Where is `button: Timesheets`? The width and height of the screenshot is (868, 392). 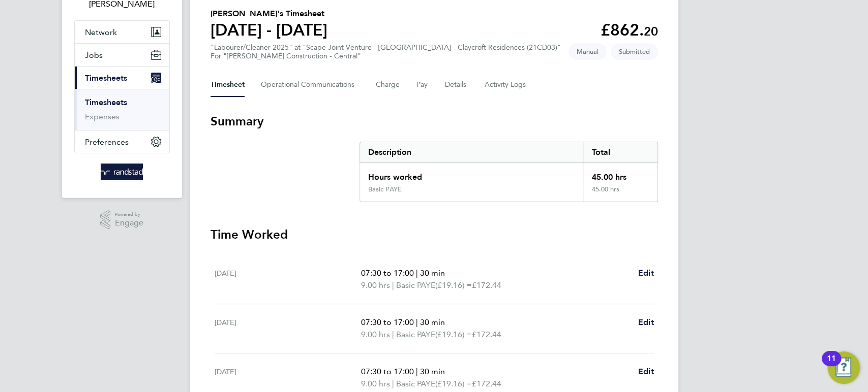
button: Timesheets is located at coordinates (122, 78).